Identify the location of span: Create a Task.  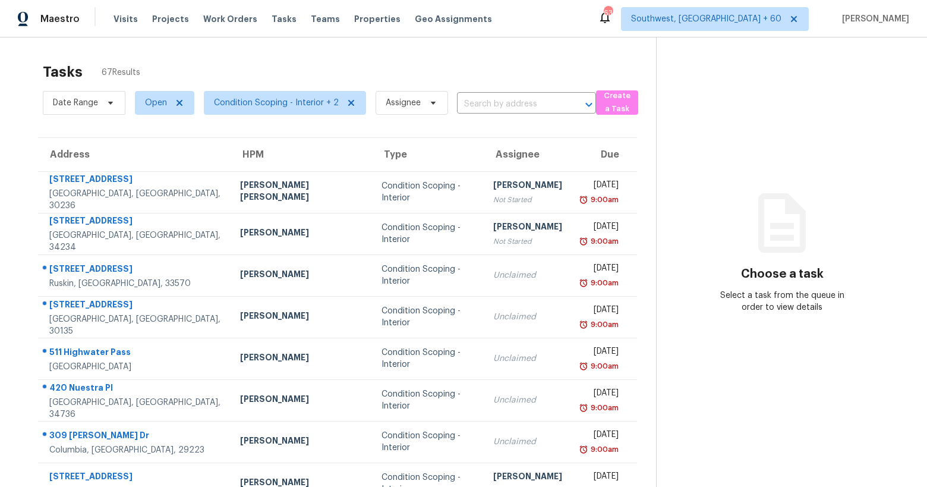
(617, 103).